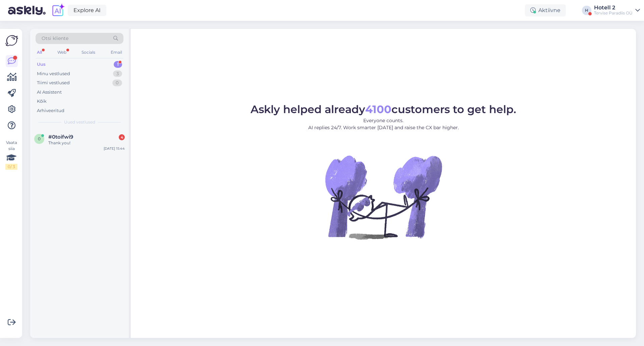  What do you see at coordinates (41, 64) in the screenshot?
I see `div: Uus` at bounding box center [41, 64].